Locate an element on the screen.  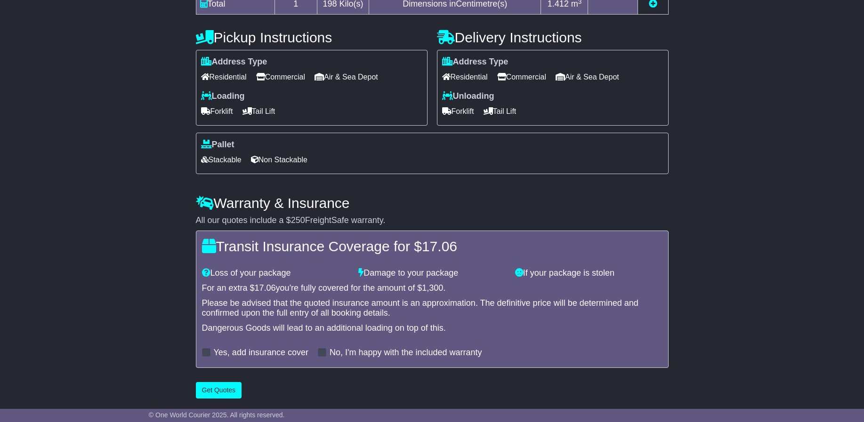
span: © One World Courier 2025. All rights reserved. is located at coordinates (217, 415).